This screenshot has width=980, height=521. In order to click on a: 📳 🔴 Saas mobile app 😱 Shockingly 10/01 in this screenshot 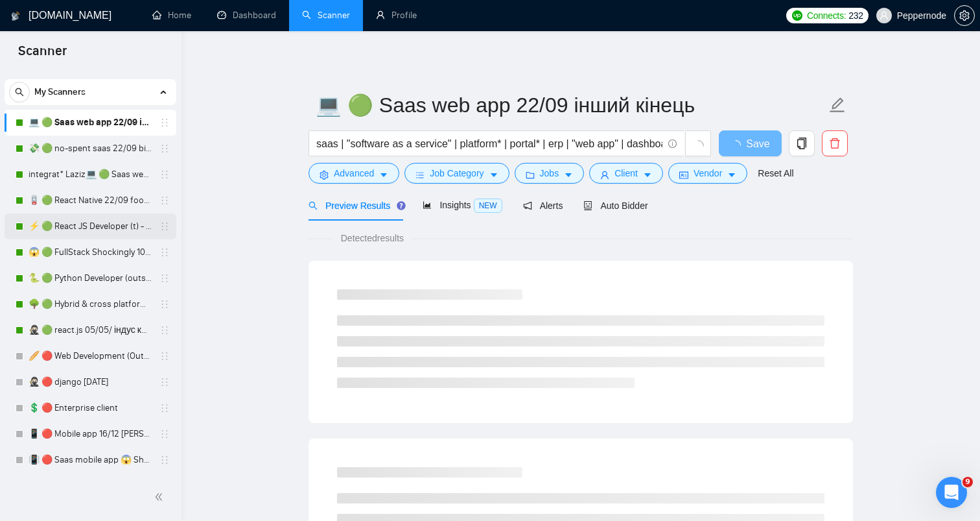, I will do `click(90, 460)`.